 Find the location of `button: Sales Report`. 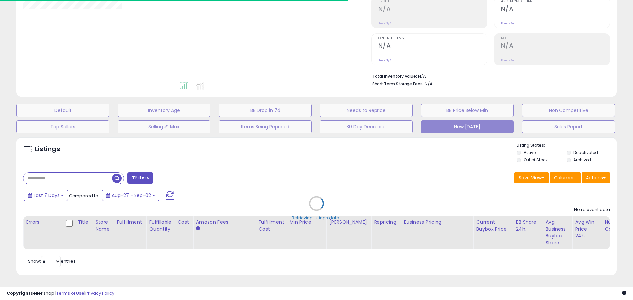

button: Sales Report is located at coordinates (568, 127).